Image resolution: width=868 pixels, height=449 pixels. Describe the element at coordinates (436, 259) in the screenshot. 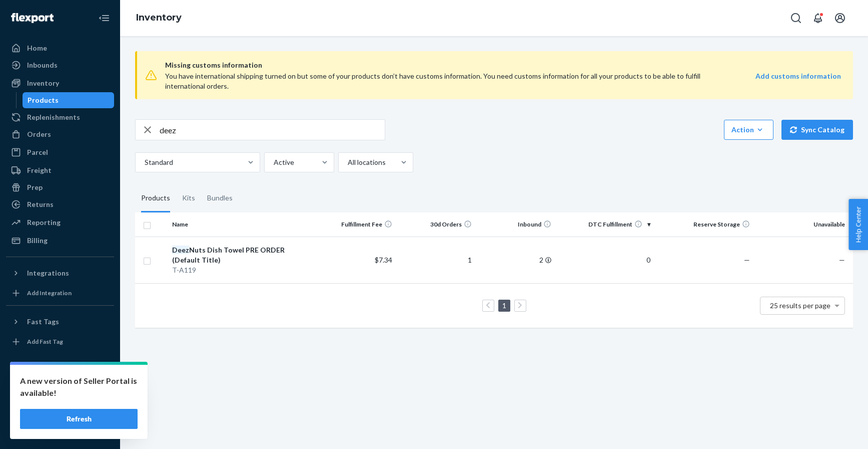

I see `td: 1` at that location.